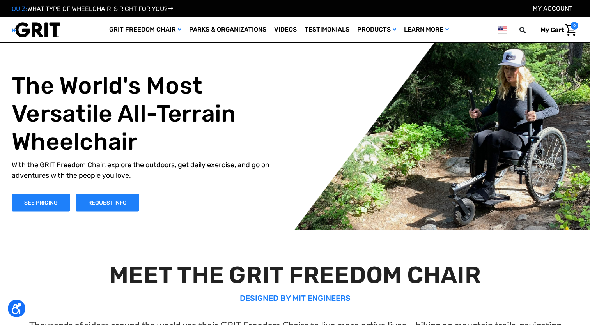  I want to click on a: Learn More, so click(426, 30).